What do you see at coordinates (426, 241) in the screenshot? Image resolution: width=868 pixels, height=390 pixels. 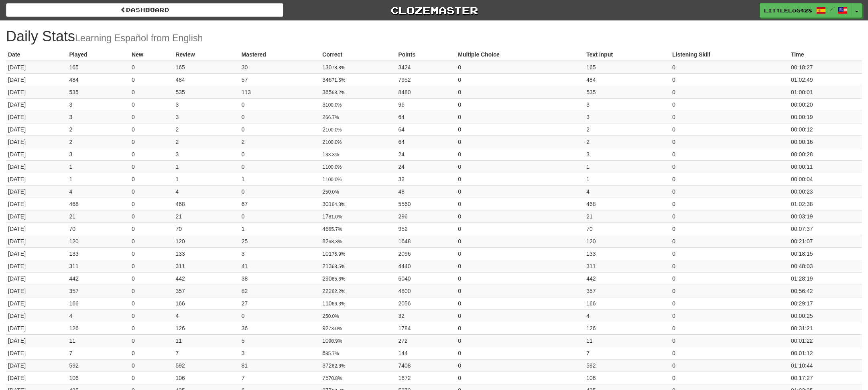 I see `td: 1648` at bounding box center [426, 241].